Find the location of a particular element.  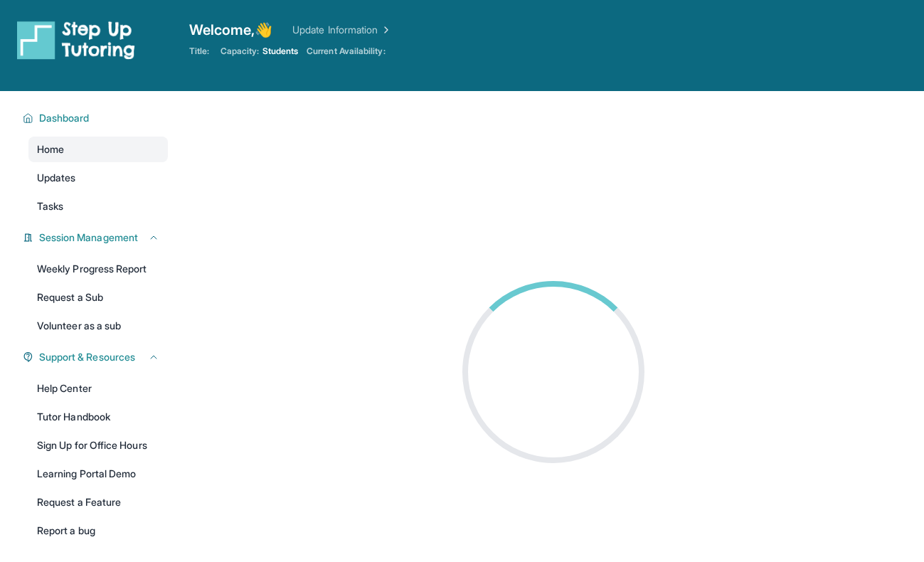

span: Capacity: is located at coordinates (240, 51).